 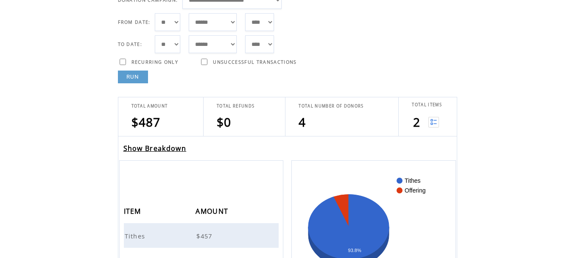 What do you see at coordinates (136, 235) in the screenshot?
I see `span: Tithes` at bounding box center [136, 235].